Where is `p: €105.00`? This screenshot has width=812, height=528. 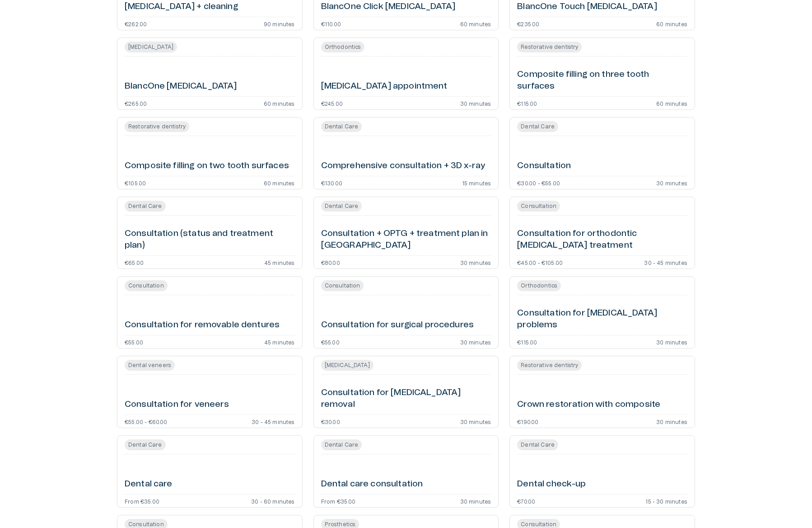
p: €105.00 is located at coordinates (135, 183).